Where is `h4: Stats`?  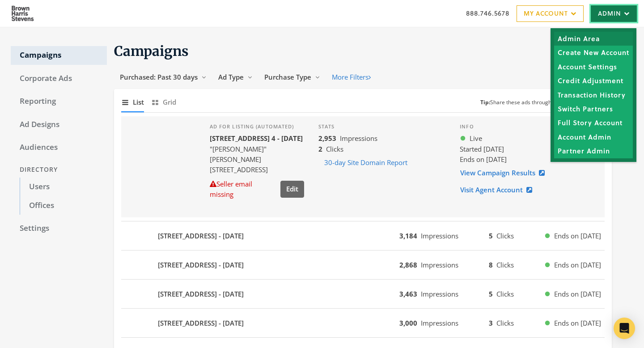
h4: Stats is located at coordinates (382, 127).